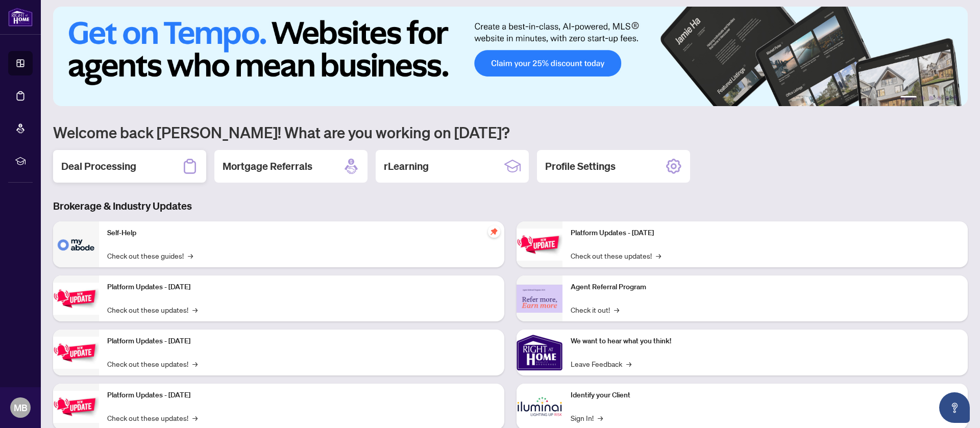 This screenshot has height=428, width=980. I want to click on img: We want to hear what you think!, so click(540, 353).